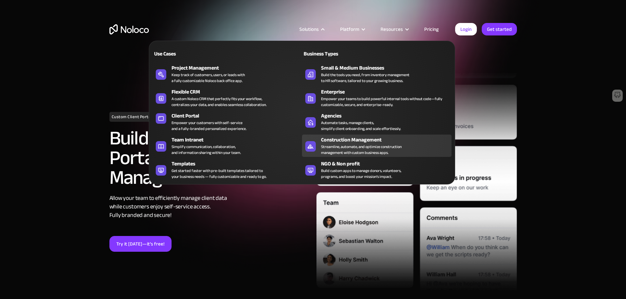 The height and width of the screenshot is (299, 626). What do you see at coordinates (238, 116) in the screenshot?
I see `div: Client Portal` at bounding box center [238, 116].